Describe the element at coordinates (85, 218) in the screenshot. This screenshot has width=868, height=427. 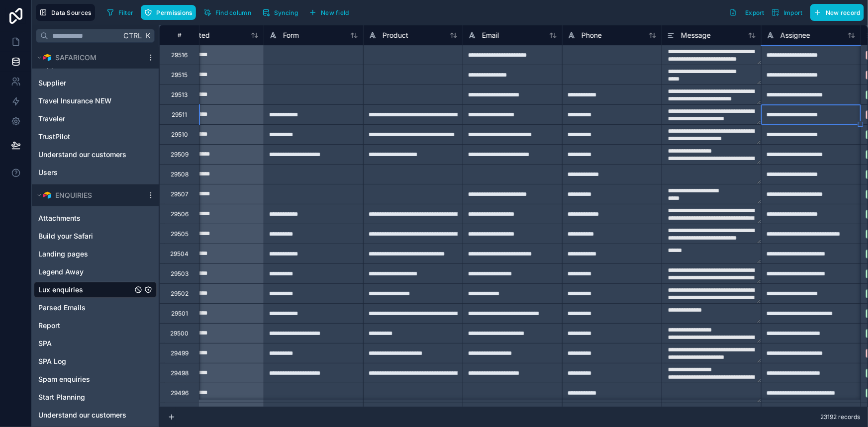
I see `a: Attachments` at that location.